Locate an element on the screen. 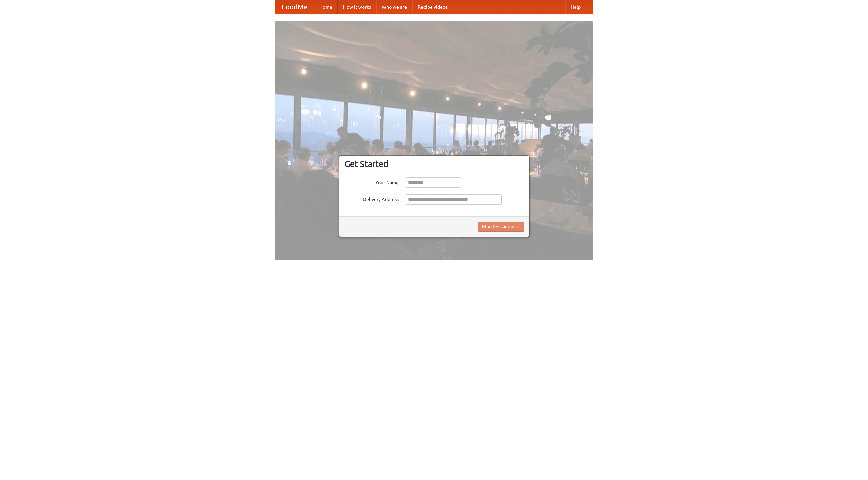 The width and height of the screenshot is (868, 480). a: Home is located at coordinates (326, 7).